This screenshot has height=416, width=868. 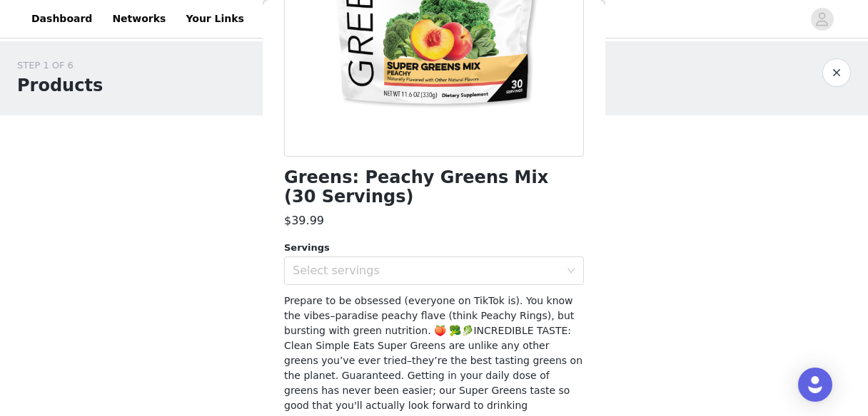 I want to click on div: avatar, so click(x=821, y=19).